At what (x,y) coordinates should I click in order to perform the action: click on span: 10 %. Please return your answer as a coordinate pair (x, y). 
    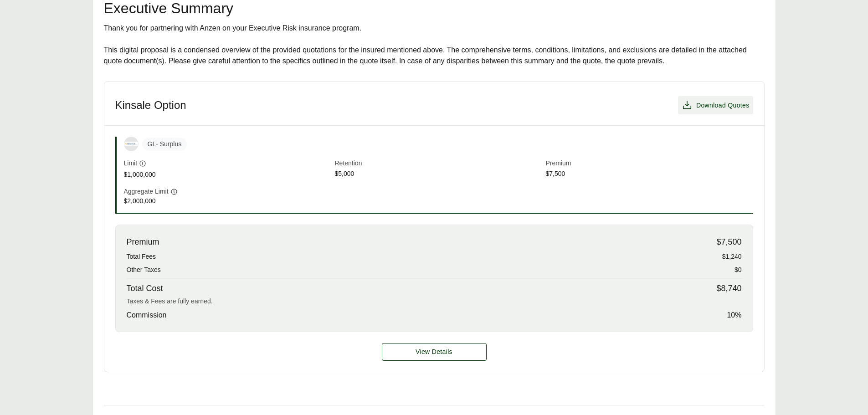
    Looking at the image, I should click on (734, 315).